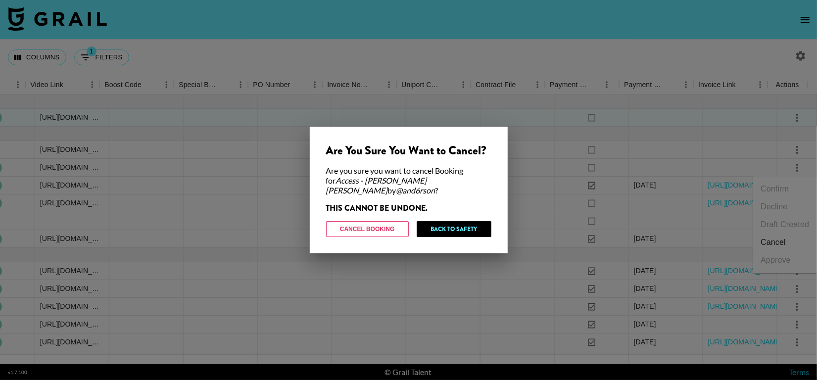 The height and width of the screenshot is (380, 817). What do you see at coordinates (409, 208) in the screenshot?
I see `div: THIS CANNOT BE UNDONE.` at bounding box center [409, 208].